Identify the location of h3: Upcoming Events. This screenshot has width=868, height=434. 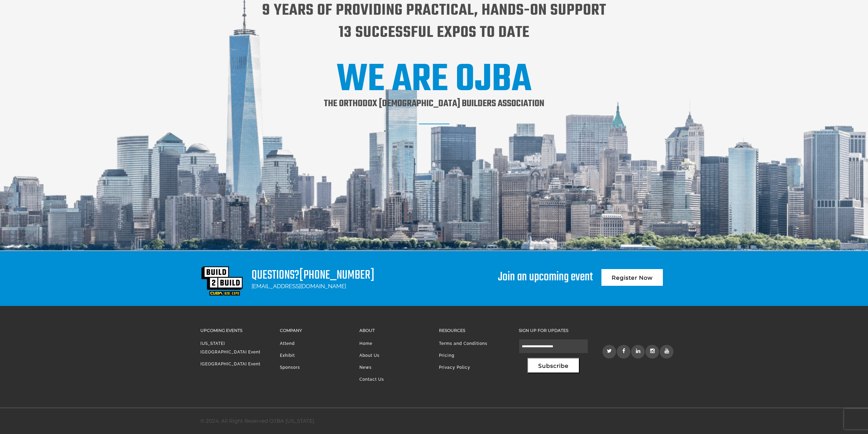
(235, 330).